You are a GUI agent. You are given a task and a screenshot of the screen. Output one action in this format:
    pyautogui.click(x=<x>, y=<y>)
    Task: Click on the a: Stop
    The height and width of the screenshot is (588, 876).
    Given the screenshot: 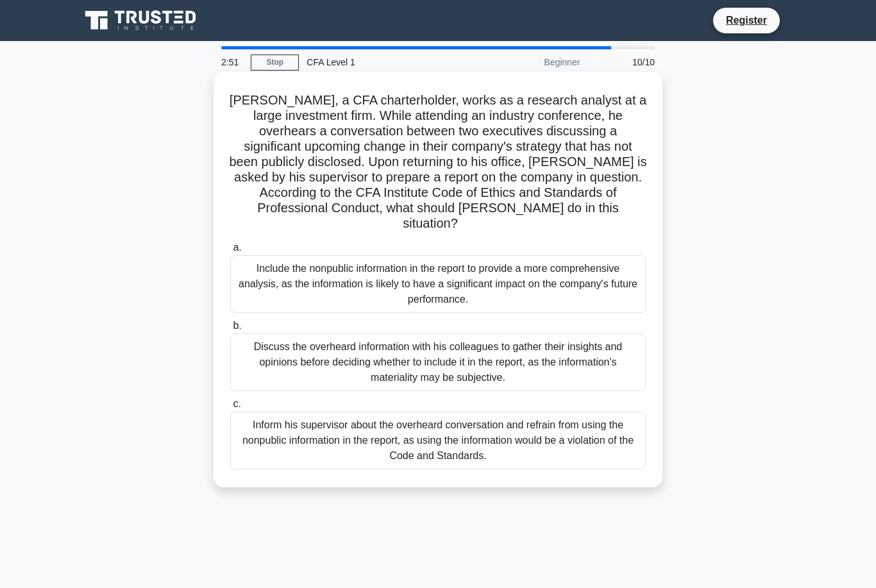 What is the action you would take?
    pyautogui.click(x=275, y=62)
    